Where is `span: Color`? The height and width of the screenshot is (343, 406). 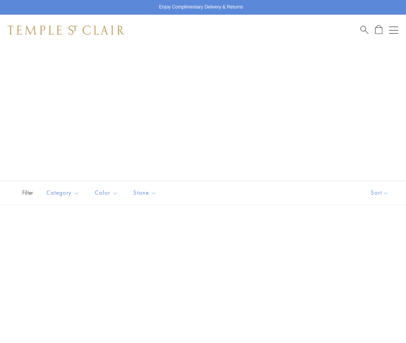
span: Color is located at coordinates (107, 193).